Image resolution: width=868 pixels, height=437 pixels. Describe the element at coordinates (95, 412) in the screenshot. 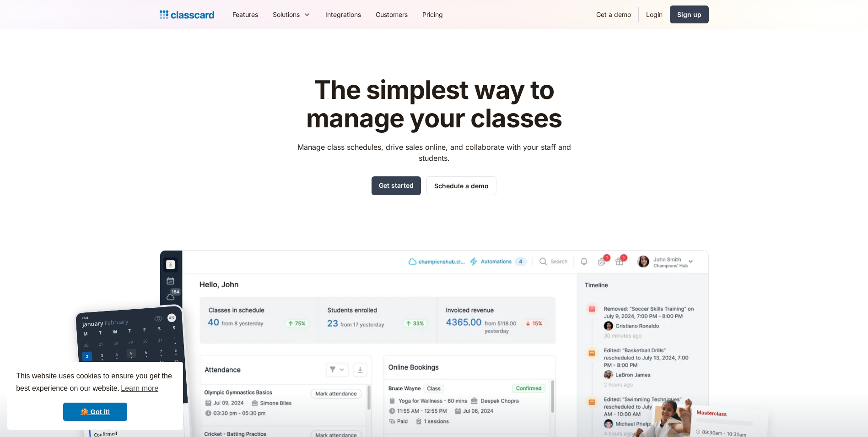

I see `a: dismiss cookie message` at that location.